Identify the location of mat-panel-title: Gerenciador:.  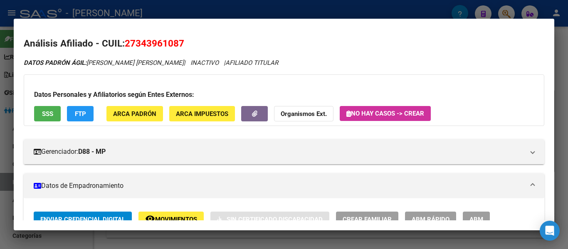
(279, 152).